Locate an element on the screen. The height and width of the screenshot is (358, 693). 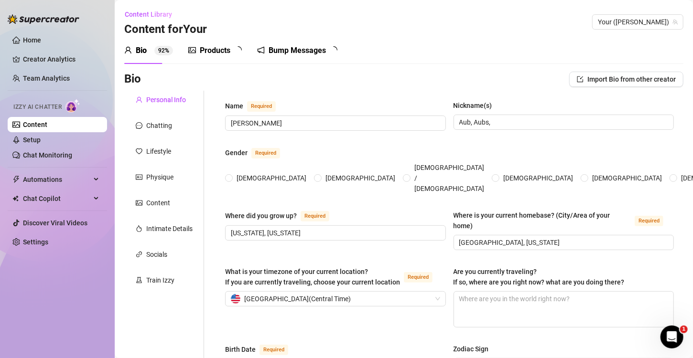
span: Izzy AI Chatter is located at coordinates (37, 107).